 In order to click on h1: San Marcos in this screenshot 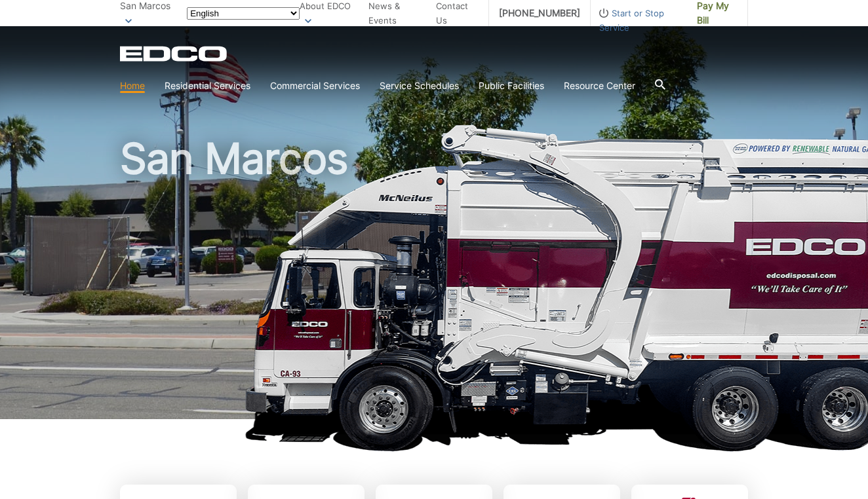, I will do `click(434, 281)`.